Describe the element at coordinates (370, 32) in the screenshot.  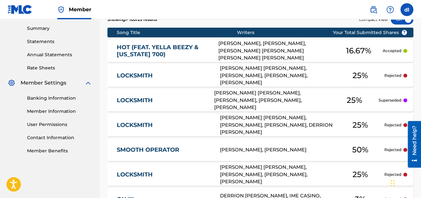
I see `span: Your Total Submitted Shares` at that location.